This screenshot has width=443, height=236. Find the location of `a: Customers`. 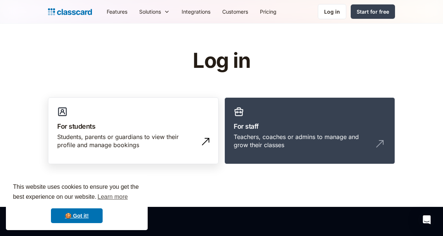

a: Customers is located at coordinates (235, 11).